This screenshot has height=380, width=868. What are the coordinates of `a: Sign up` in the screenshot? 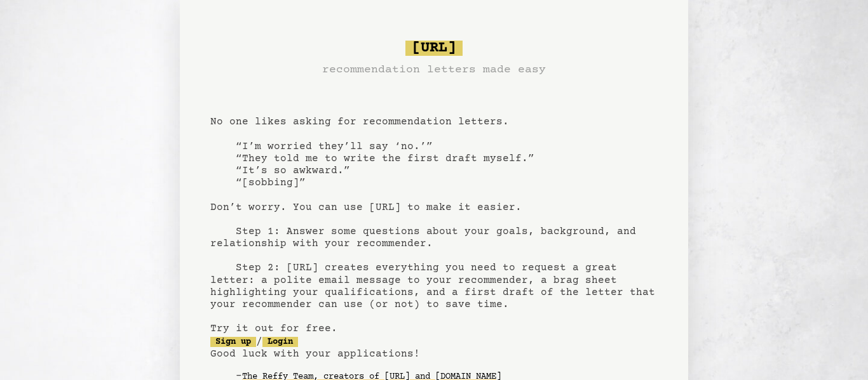 It's located at (233, 342).